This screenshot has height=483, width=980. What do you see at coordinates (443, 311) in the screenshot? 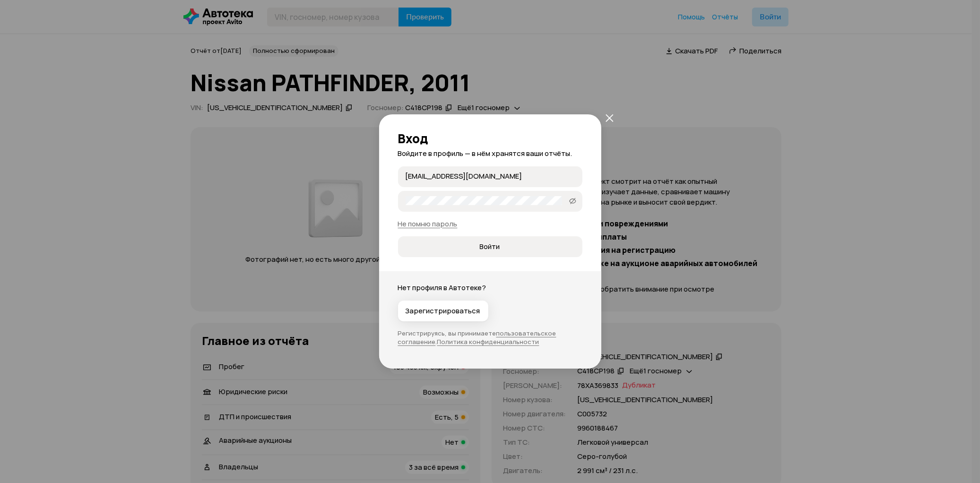
I see `span: Зарегистрироваться` at bounding box center [443, 311].